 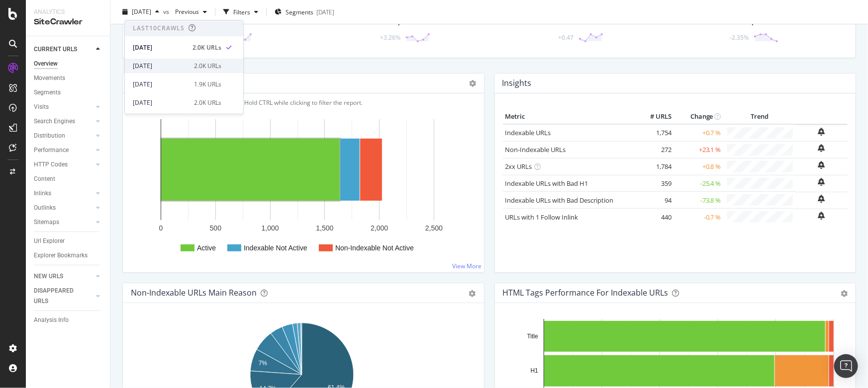 What do you see at coordinates (63, 222) in the screenshot?
I see `a: Sitemaps` at bounding box center [63, 222].